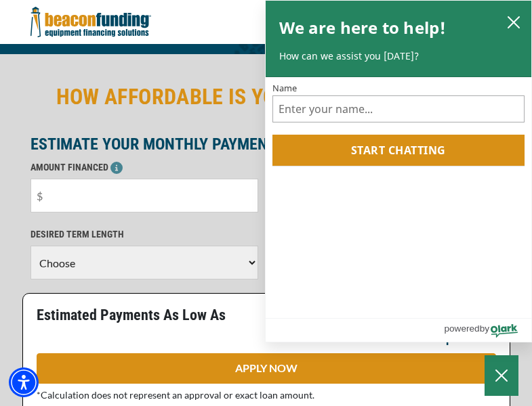  What do you see at coordinates (144, 167) in the screenshot?
I see `p: AMOUNT FINANCED` at bounding box center [144, 167].